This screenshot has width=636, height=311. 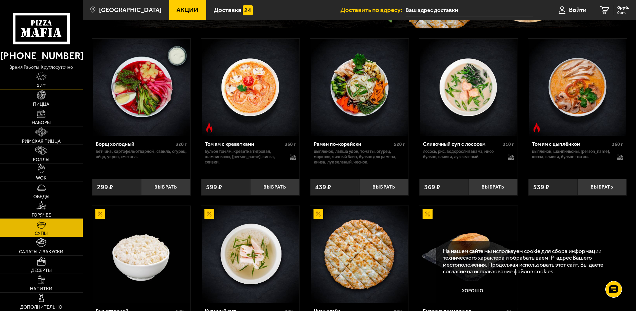 I want to click on span: Хит, so click(x=41, y=86).